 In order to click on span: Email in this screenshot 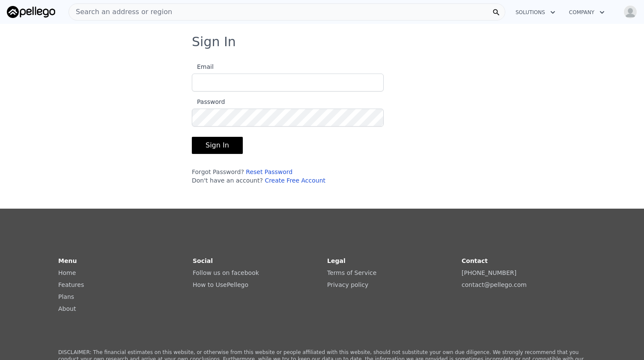, I will do `click(202, 67)`.